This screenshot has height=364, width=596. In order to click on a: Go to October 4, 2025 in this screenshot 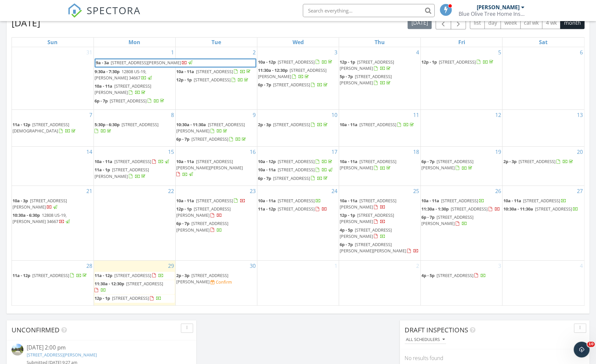, I will do `click(581, 266)`.